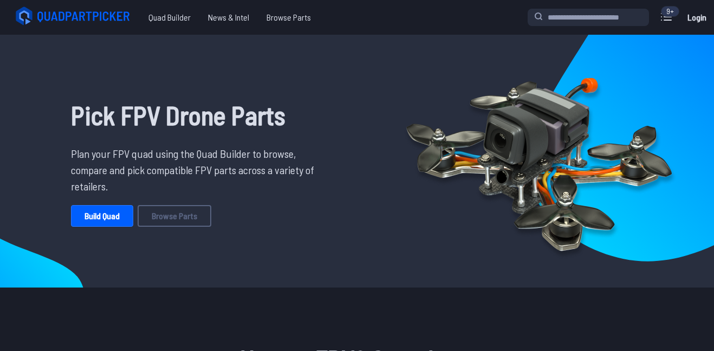  I want to click on p: Plan your FPV quad using the Quad Builder to browse, compare and pick compatible FPV parts across..., so click(197, 170).